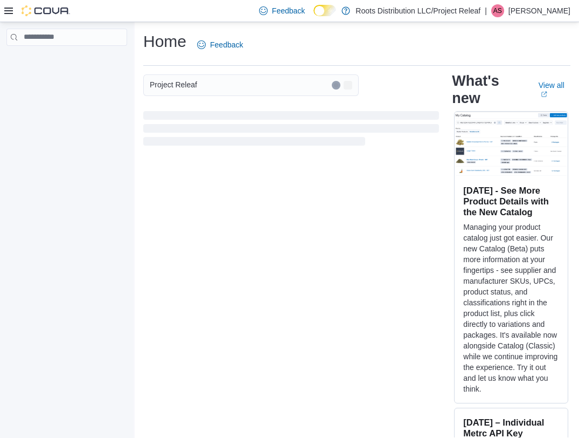  What do you see at coordinates (489, 89) in the screenshot?
I see `h2: What's new` at bounding box center [489, 89].